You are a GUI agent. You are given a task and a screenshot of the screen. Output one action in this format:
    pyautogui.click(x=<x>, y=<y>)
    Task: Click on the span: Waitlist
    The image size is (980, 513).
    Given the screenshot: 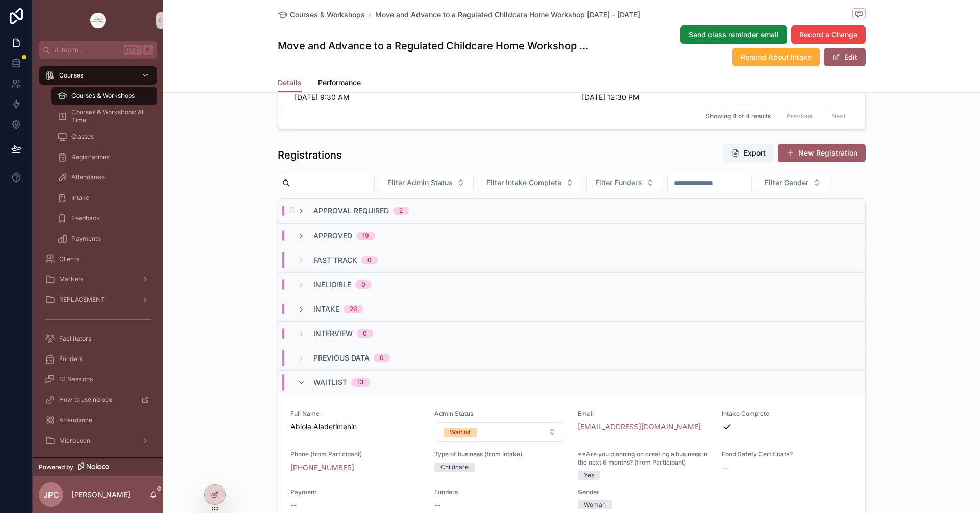 What is the action you would take?
    pyautogui.click(x=330, y=383)
    